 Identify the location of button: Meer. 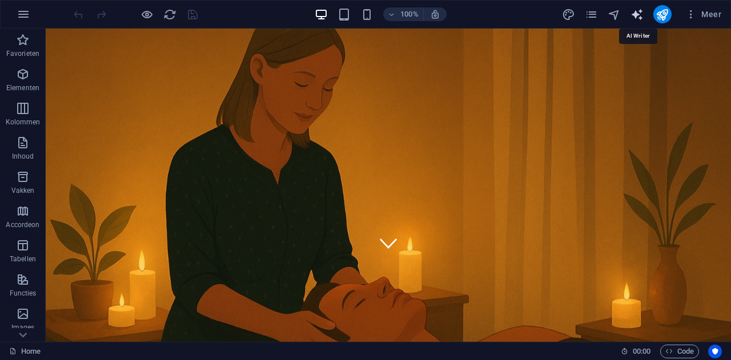
(703, 14).